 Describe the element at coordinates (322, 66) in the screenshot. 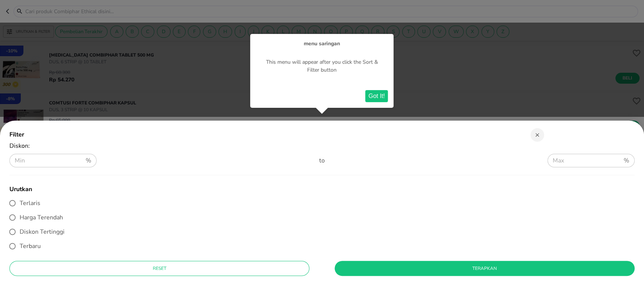

I see `p: This menu will appear after you click the Sort & Filter button` at that location.